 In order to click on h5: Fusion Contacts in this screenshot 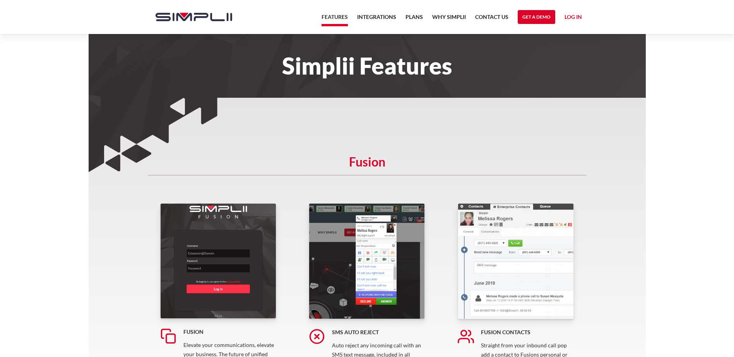, I will do `click(527, 333)`.